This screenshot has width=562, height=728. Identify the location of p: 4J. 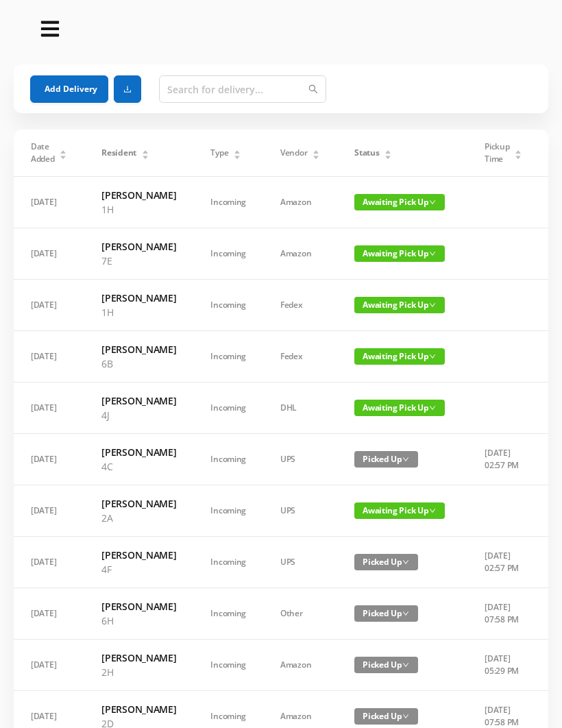
(139, 415).